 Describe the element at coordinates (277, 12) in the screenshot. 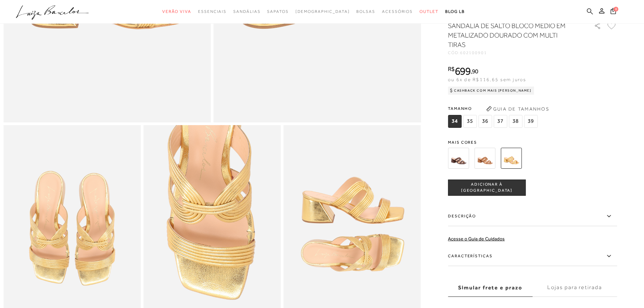

I see `span: Sapatos` at that location.